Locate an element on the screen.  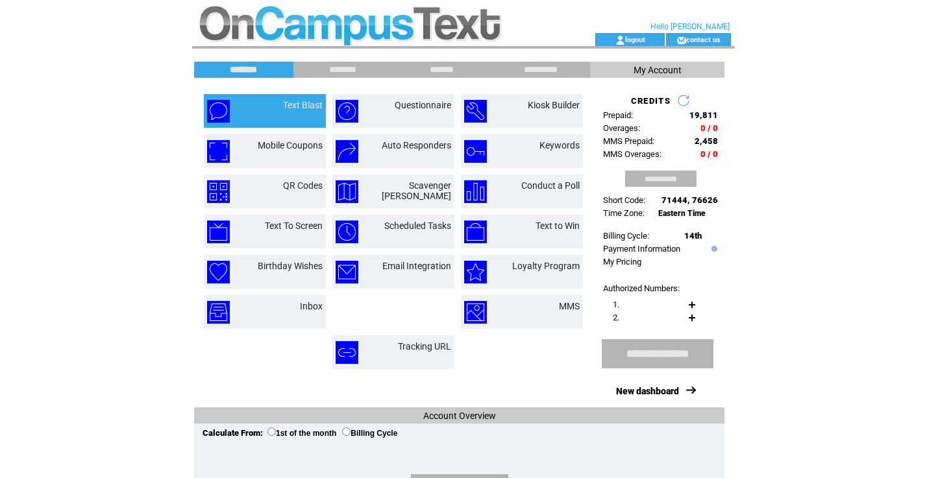
img: questionnaire.png is located at coordinates (347, 111).